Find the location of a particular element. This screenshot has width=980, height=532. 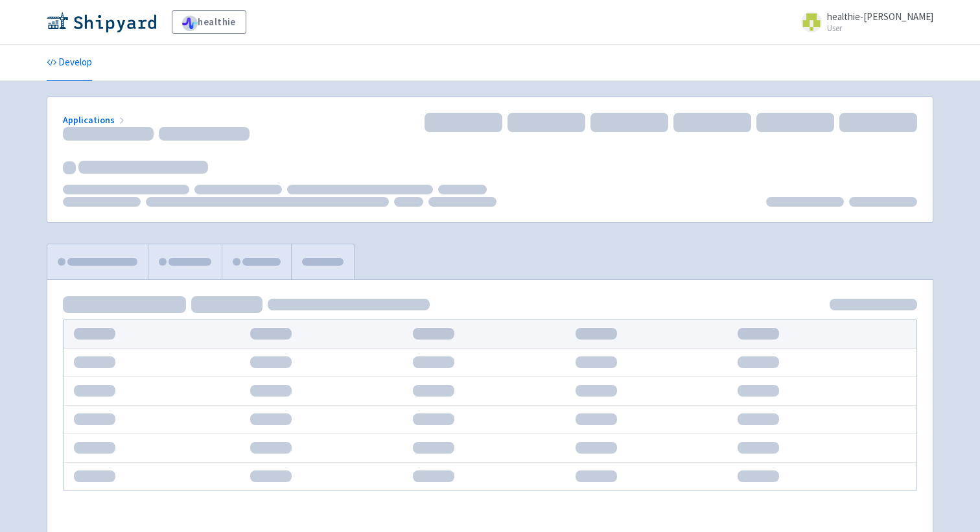

img: Shipyard logo is located at coordinates (101, 22).